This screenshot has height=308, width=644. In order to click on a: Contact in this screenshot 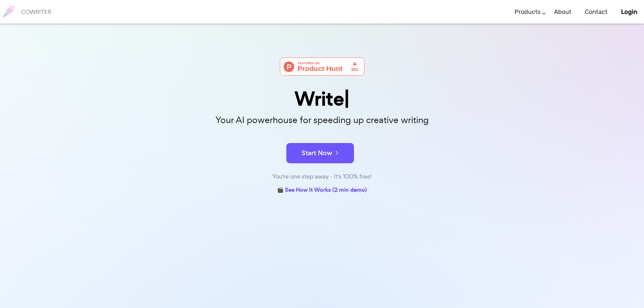, I will do `click(597, 11)`.